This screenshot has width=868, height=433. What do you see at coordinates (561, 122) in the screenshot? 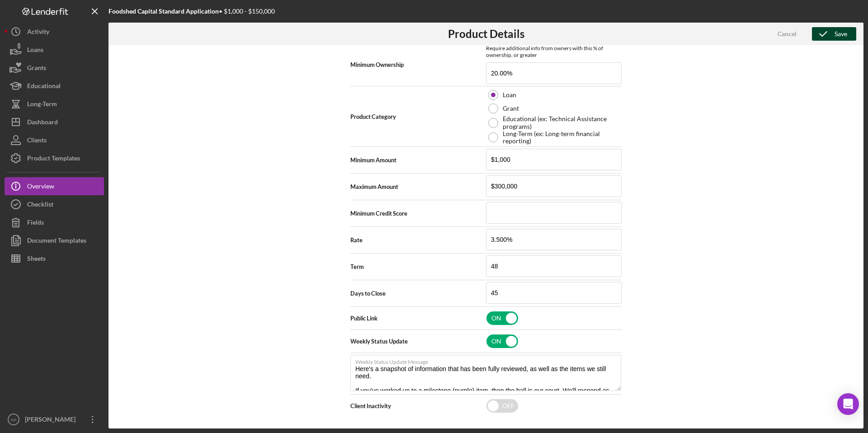
I see `label: Educational (ex: Technical Assistance programs)` at bounding box center [561, 122].